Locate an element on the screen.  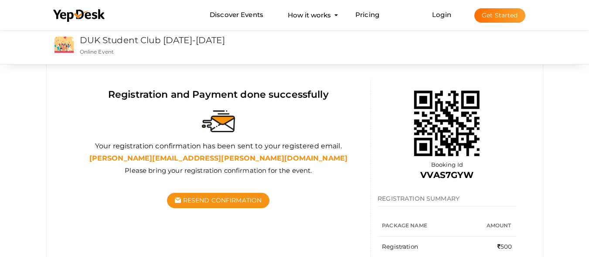
button: Get Started is located at coordinates (500, 15).